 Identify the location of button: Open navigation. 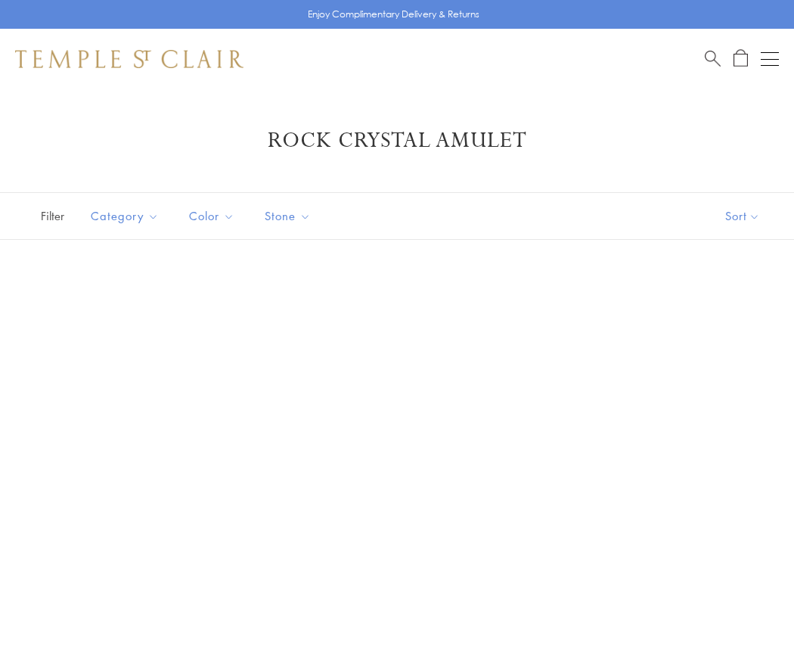
(770, 59).